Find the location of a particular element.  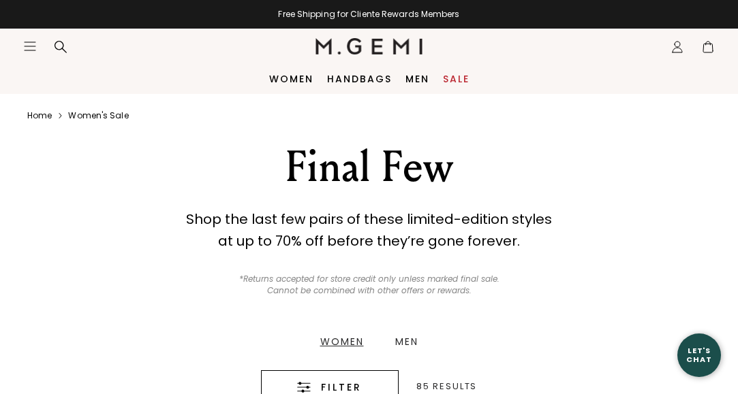

div: 85 Results is located at coordinates (447, 387).